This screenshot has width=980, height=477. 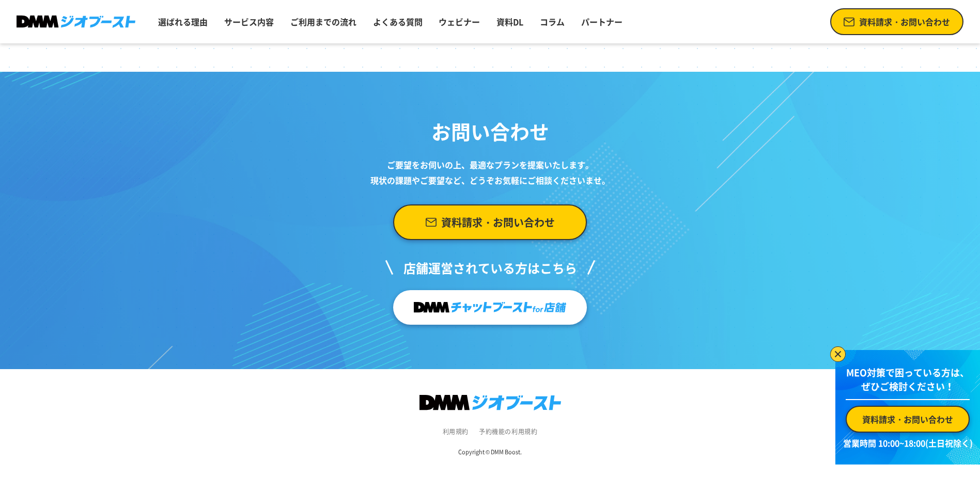 I want to click on a: 利用規約, so click(x=456, y=432).